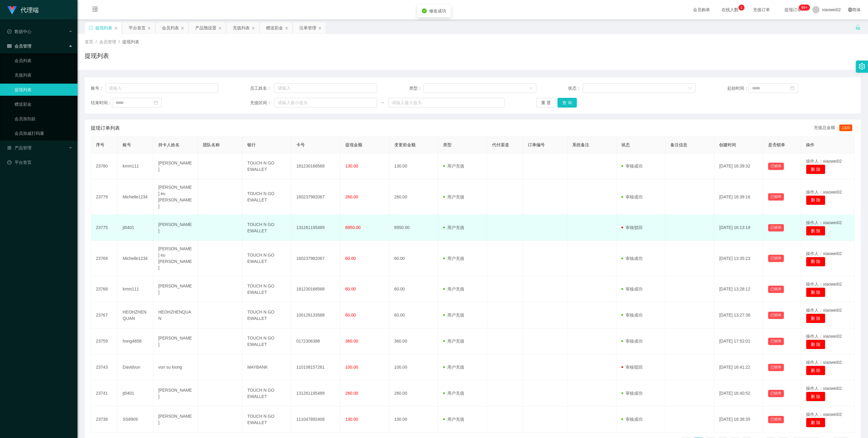 The height and width of the screenshot is (438, 868). Describe the element at coordinates (135, 420) in the screenshot. I see `td: SS8909` at that location.